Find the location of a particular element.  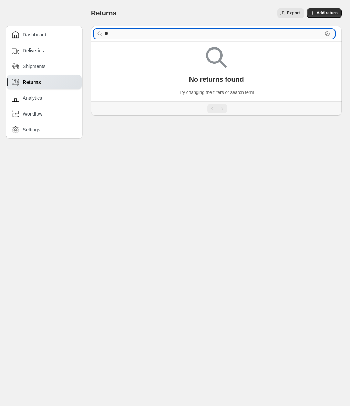

img: Empty search results is located at coordinates (216, 57).